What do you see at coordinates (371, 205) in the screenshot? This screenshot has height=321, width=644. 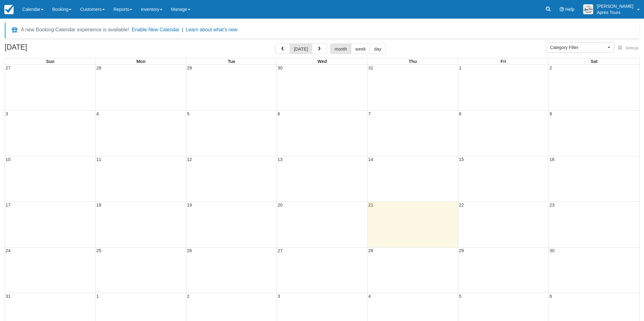 I see `span: 21` at bounding box center [371, 205].